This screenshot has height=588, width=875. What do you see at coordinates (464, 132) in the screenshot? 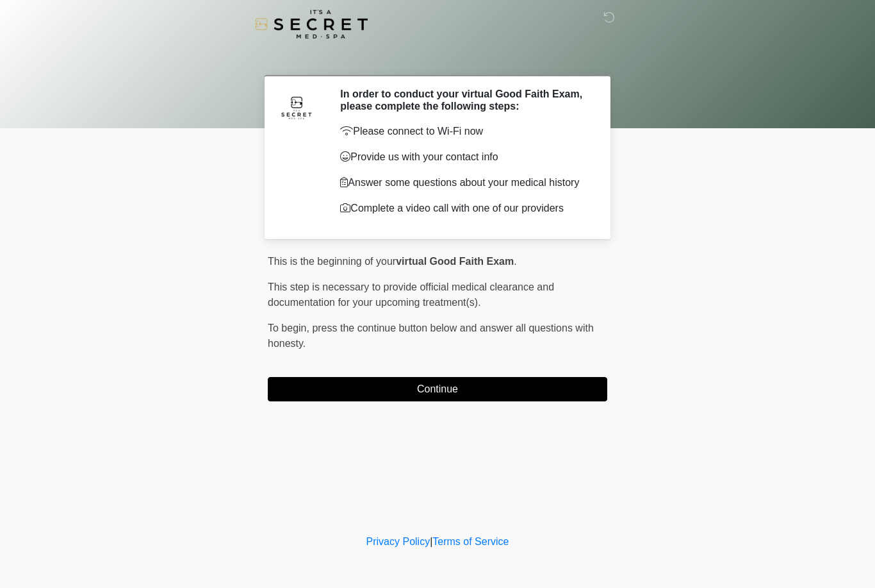
I see `p: Please connect to Wi-Fi now` at bounding box center [464, 132].